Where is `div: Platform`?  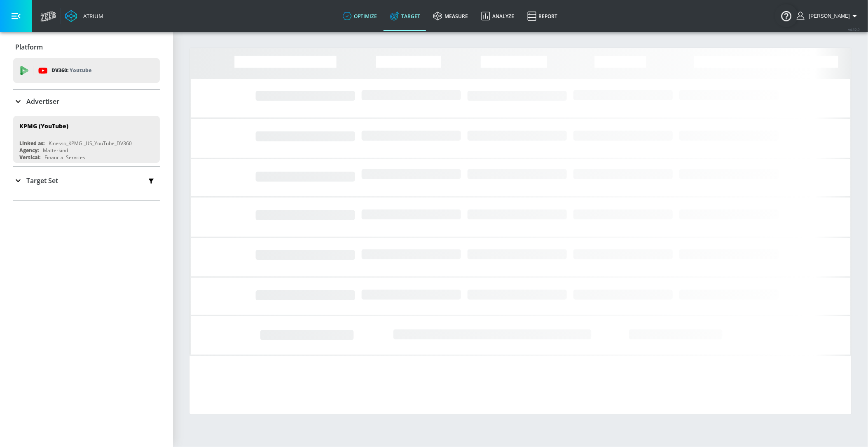 div: Platform is located at coordinates (86, 47).